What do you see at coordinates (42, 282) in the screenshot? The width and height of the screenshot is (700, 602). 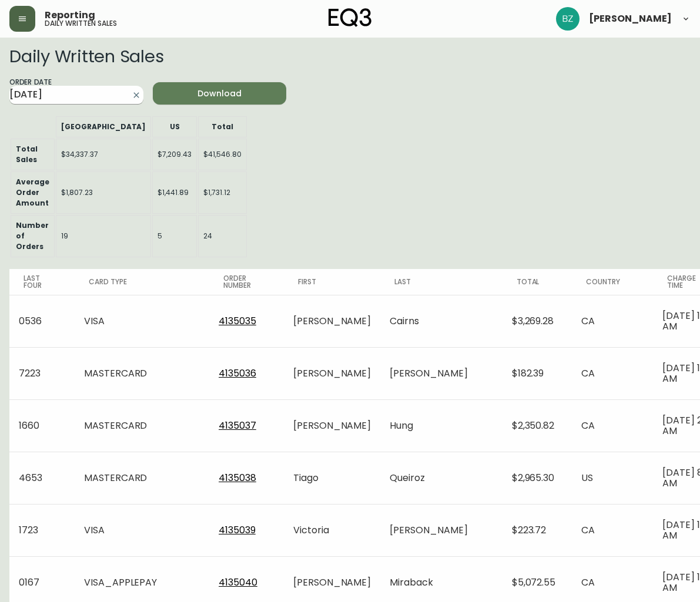 I see `th: Last Four` at bounding box center [42, 282].